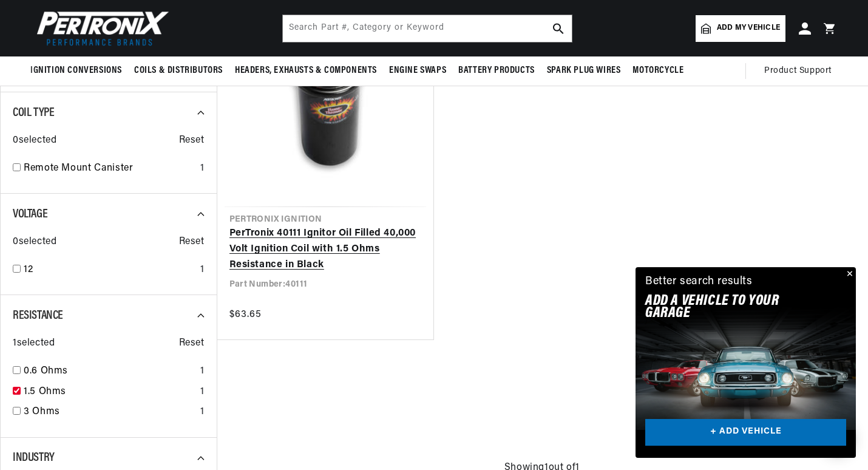 The width and height of the screenshot is (868, 470). Describe the element at coordinates (109, 169) in the screenshot. I see `a: Remote Mount Canister` at that location.